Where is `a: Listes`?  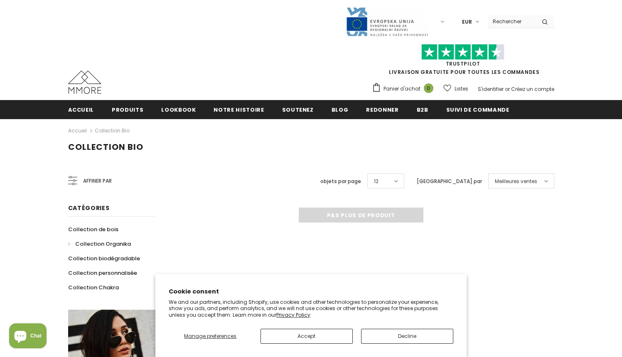
a: Listes is located at coordinates (456, 88).